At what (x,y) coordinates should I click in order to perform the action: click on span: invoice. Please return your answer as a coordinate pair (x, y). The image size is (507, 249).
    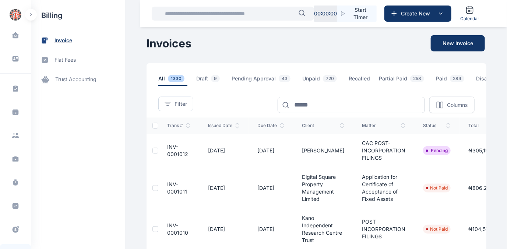
    Looking at the image, I should click on (63, 40).